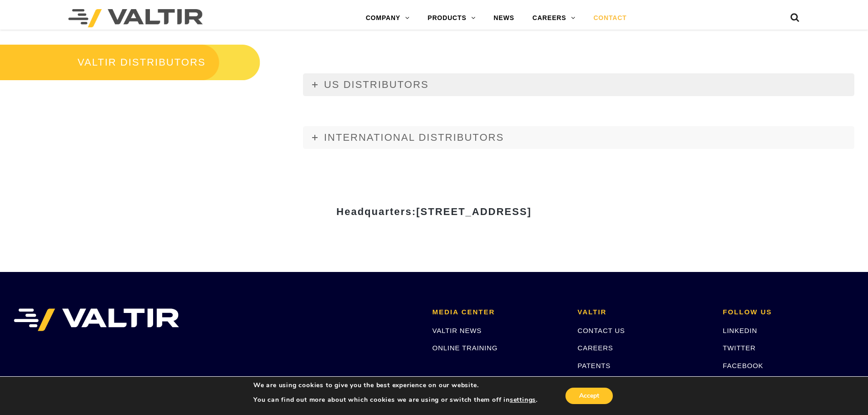  I want to click on span: US DISTRIBUTORS, so click(376, 84).